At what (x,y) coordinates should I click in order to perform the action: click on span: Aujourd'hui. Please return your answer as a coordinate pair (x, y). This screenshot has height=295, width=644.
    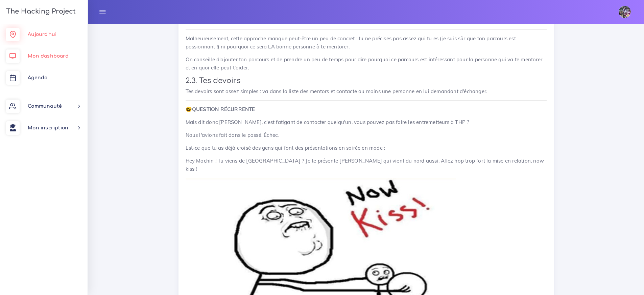
    Looking at the image, I should click on (42, 34).